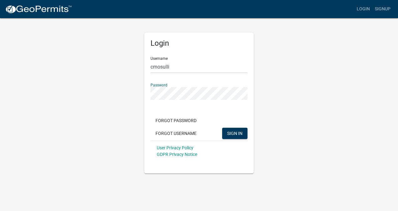  What do you see at coordinates (199, 43) in the screenshot?
I see `h5: Login` at bounding box center [199, 43].